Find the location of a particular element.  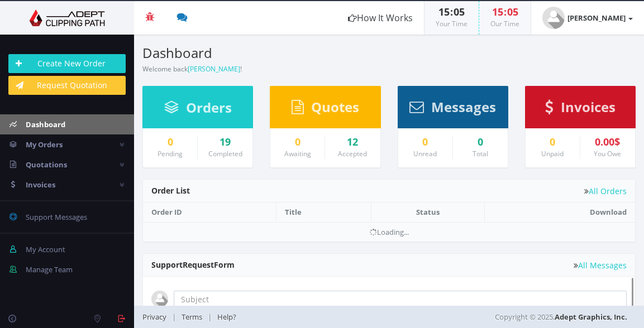

div: 19 is located at coordinates (225, 142).